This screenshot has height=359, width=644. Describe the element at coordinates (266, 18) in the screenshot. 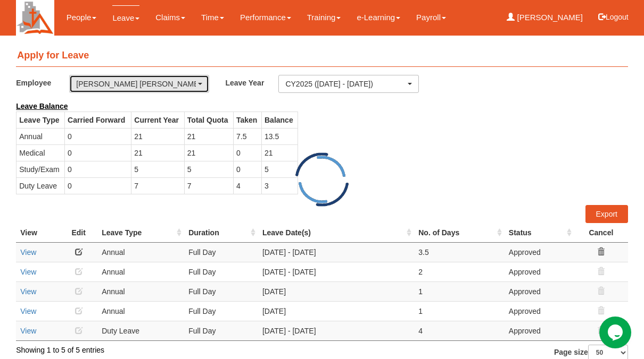

I see `a: Performance` at that location.